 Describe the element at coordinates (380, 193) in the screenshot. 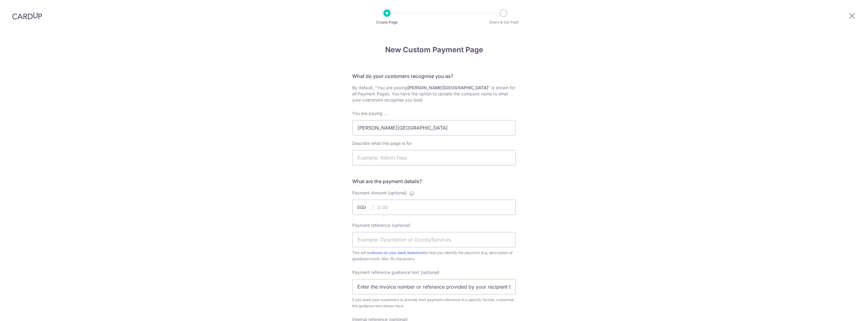

I see `label: Payment Amount (optional)` at that location.